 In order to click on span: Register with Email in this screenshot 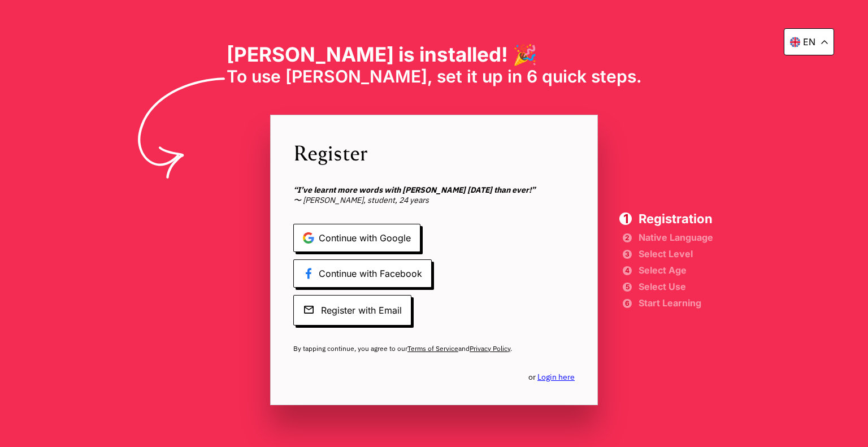, I will do `click(352, 310)`.